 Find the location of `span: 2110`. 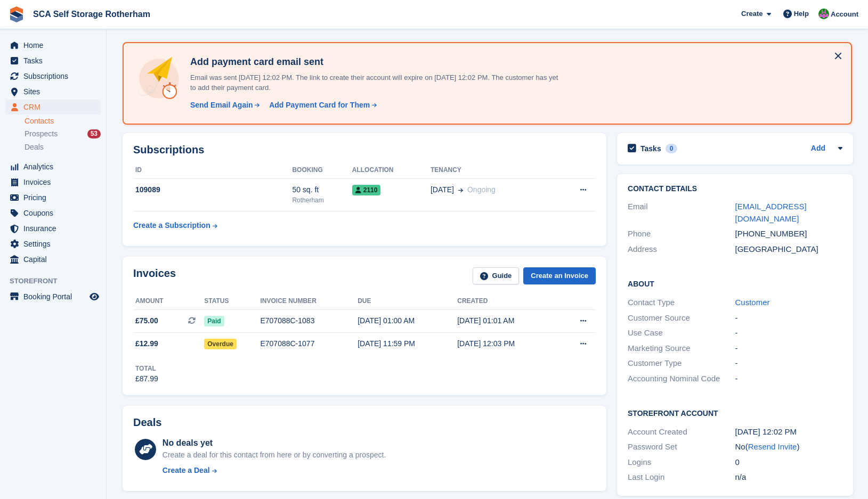

span: 2110 is located at coordinates (367, 190).